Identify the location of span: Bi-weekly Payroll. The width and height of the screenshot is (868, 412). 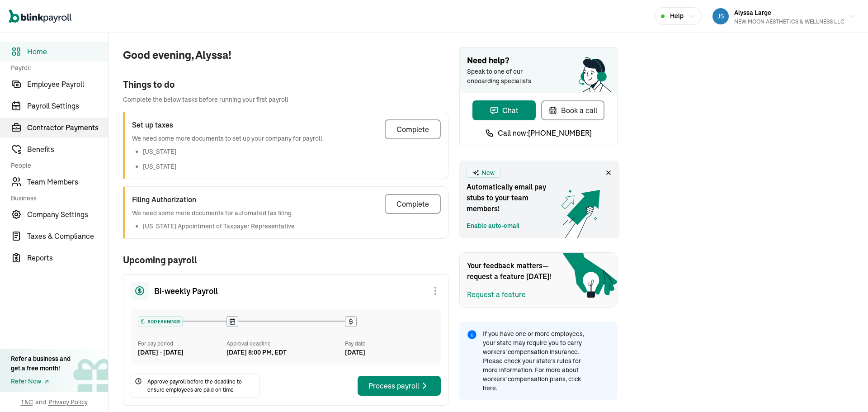
(186, 291).